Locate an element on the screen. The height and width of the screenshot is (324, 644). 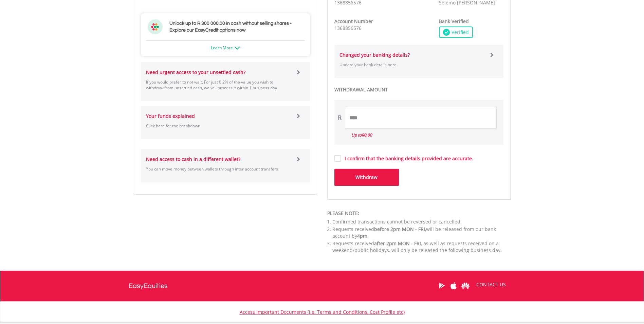
a: Apple is located at coordinates (454, 286).